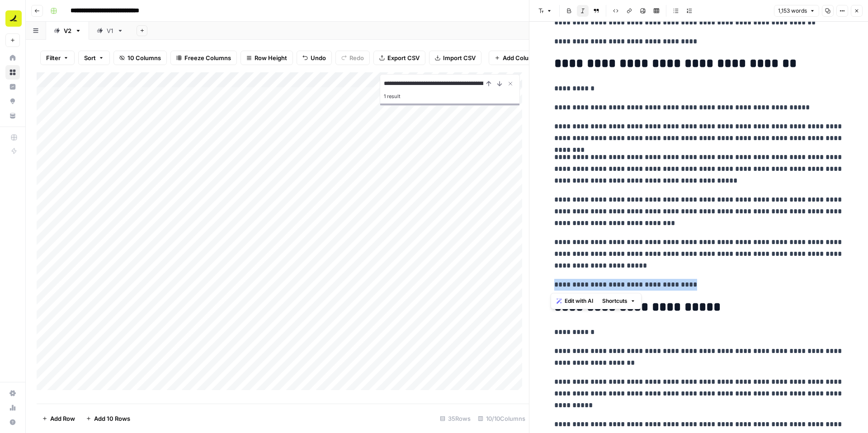  Describe the element at coordinates (109, 31) in the screenshot. I see `div: V1` at that location.